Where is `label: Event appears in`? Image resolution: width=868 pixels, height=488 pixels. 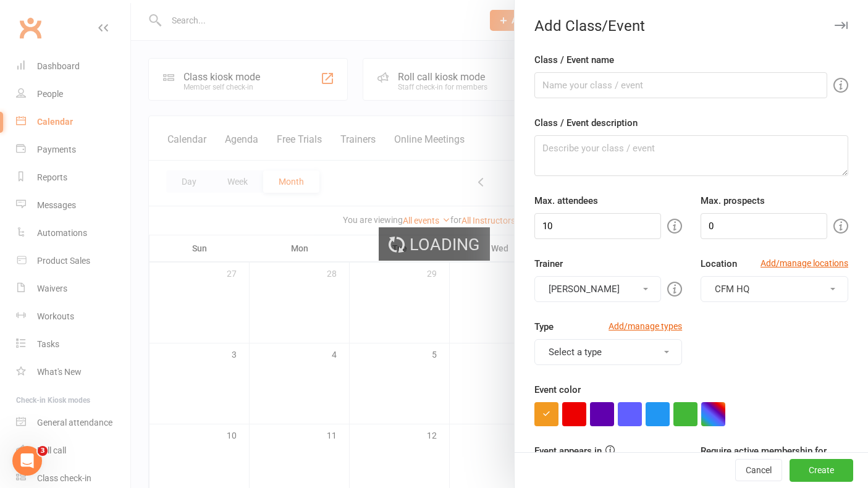 label: Event appears in is located at coordinates (567, 451).